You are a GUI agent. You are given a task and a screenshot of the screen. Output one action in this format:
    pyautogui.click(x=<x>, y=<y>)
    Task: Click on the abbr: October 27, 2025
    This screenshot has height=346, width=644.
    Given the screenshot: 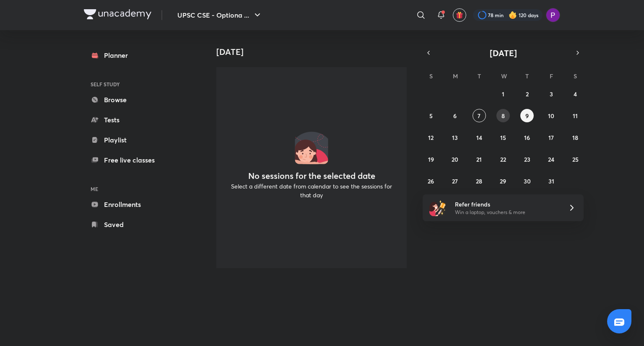 What is the action you would take?
    pyautogui.click(x=455, y=181)
    